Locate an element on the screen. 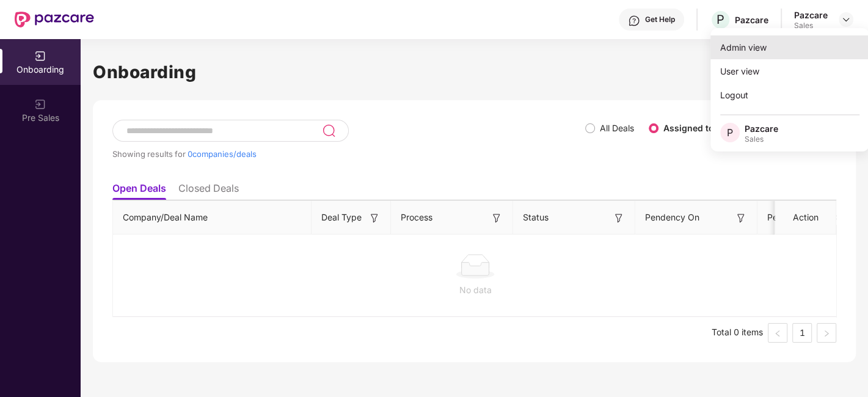 This screenshot has height=397, width=868. h1: Onboarding is located at coordinates (474, 72).